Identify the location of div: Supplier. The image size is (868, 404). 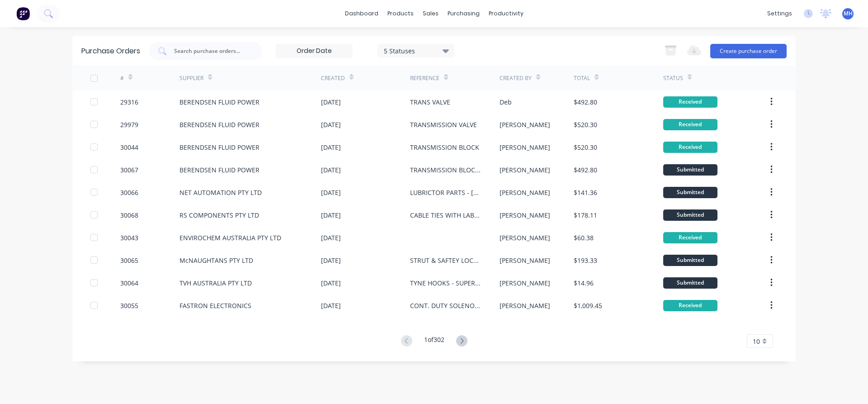
(191, 78).